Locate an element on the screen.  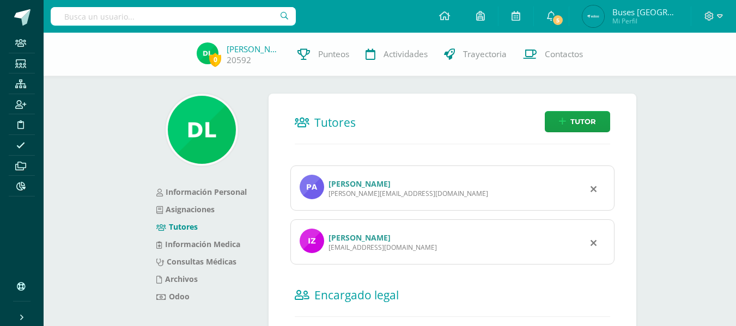
img: fc6c33b0aa045aa3213aba2fdb094e39.png is located at coordinates (593, 16).